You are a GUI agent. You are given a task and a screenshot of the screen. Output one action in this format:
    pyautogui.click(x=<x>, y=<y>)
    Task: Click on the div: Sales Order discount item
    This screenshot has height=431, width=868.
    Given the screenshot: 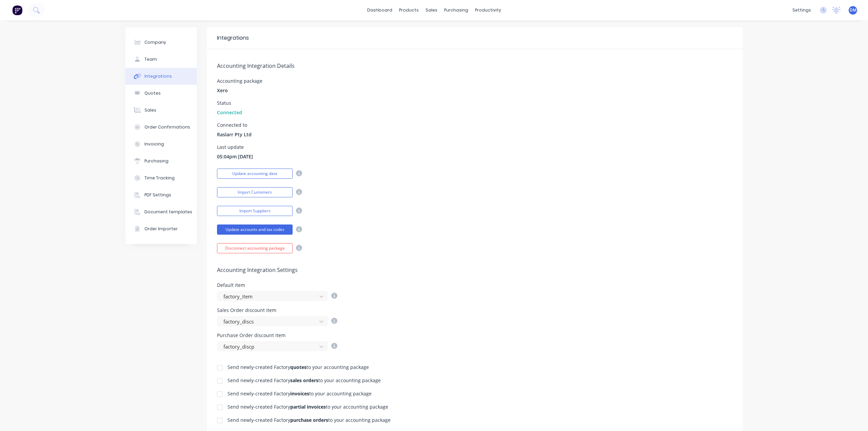 What is the action you would take?
    pyautogui.click(x=277, y=311)
    